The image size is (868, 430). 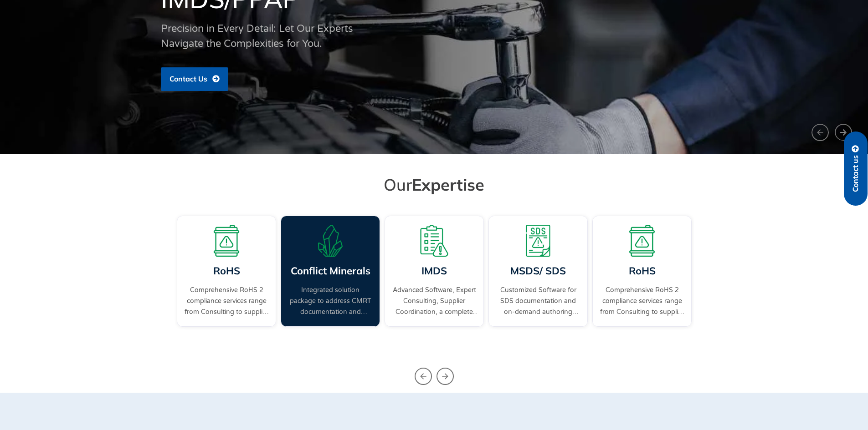 What do you see at coordinates (538, 301) in the screenshot?
I see `a: Customized Software for SDS documentation and on-demand authoring services` at bounding box center [538, 301].